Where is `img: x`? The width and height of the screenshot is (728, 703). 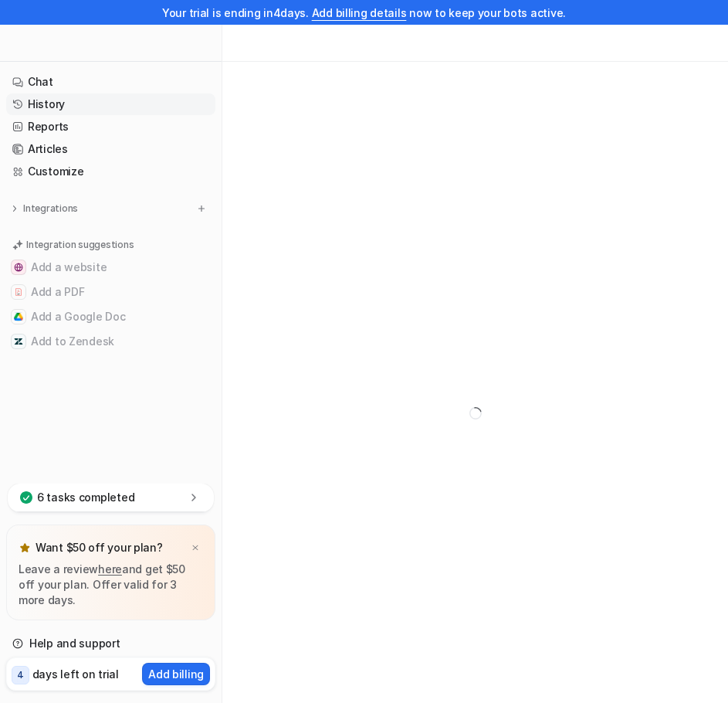
img: x is located at coordinates (195, 547).